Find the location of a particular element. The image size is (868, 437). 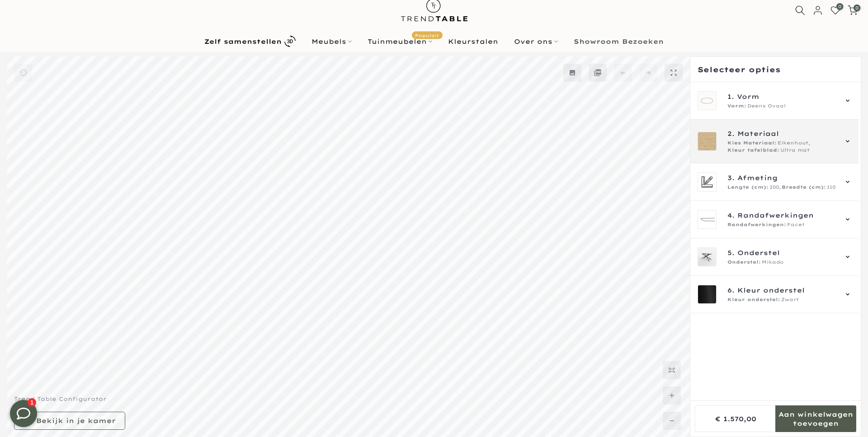

a: Kleurstalen is located at coordinates (474, 42).